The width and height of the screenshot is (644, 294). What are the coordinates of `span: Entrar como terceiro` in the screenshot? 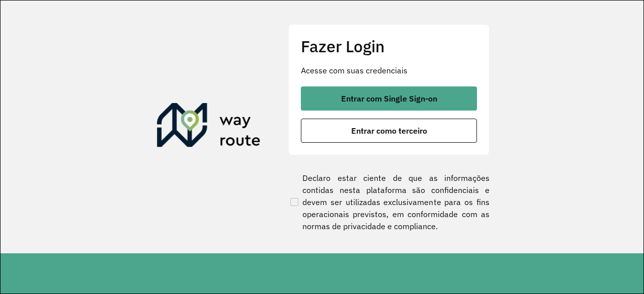 It's located at (389, 131).